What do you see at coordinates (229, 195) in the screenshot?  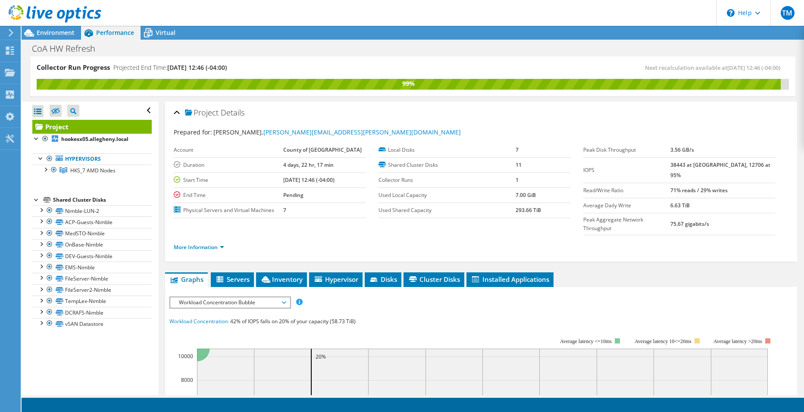 I see `label: End Time` at bounding box center [229, 195].